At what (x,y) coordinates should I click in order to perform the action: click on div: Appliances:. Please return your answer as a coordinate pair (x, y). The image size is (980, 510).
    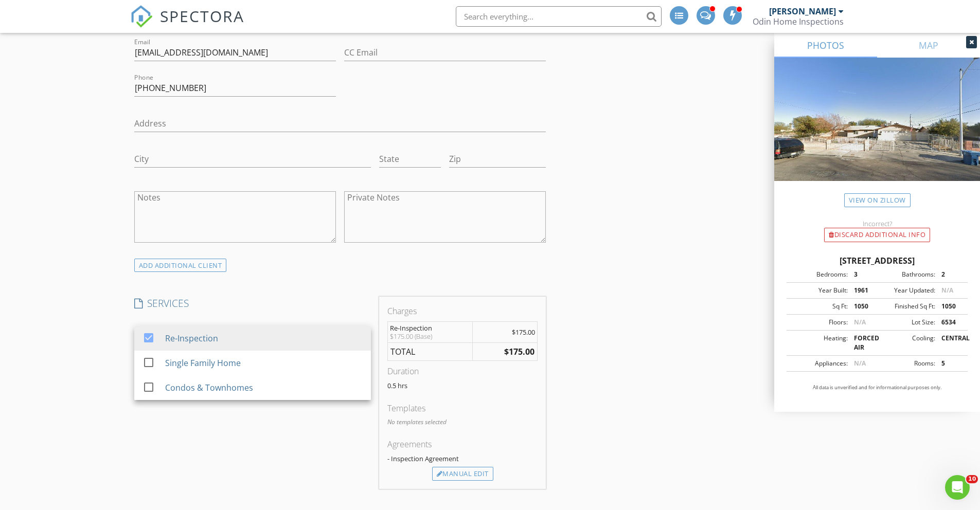
    Looking at the image, I should click on (818, 364).